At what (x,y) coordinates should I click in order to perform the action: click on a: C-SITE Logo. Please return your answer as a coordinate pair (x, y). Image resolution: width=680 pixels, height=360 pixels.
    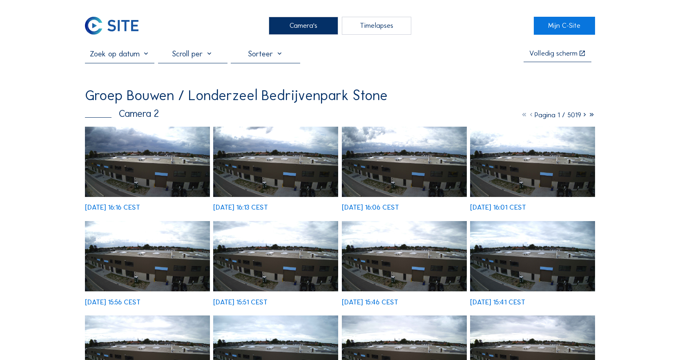
    Looking at the image, I should click on (116, 26).